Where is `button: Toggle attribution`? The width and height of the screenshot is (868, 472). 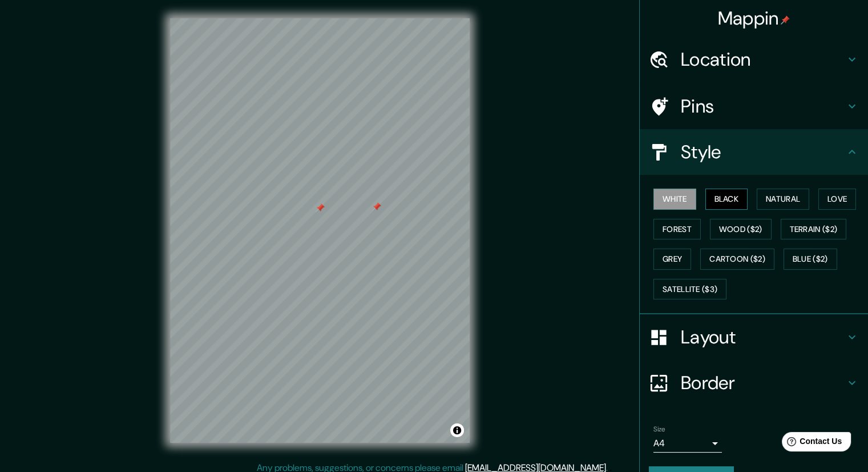 button: Toggle attribution is located at coordinates (457, 430).